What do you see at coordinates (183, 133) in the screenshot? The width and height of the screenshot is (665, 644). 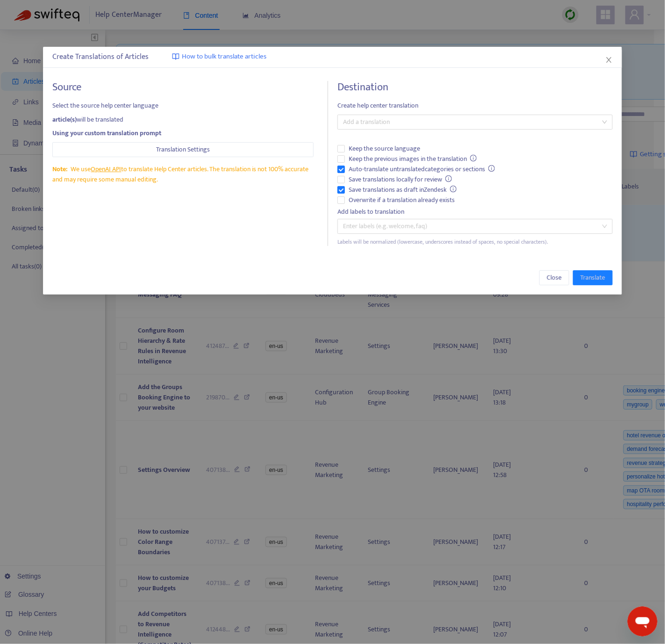 I see `div: Using your custom translation prompt` at bounding box center [183, 133].